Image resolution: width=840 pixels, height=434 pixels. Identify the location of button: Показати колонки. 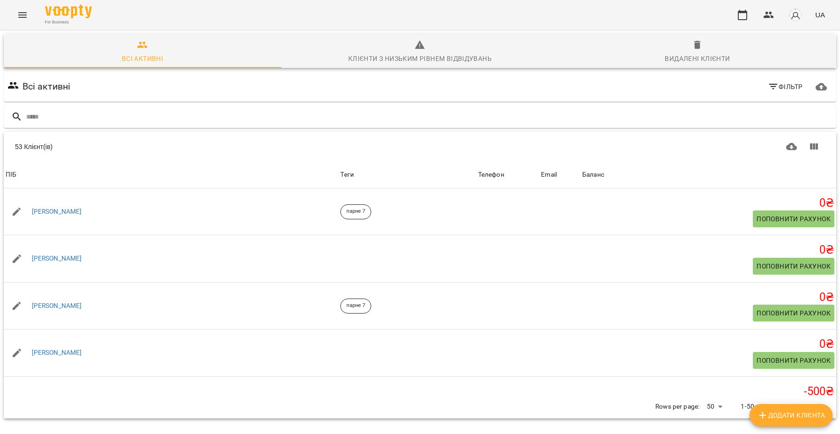
(814, 147).